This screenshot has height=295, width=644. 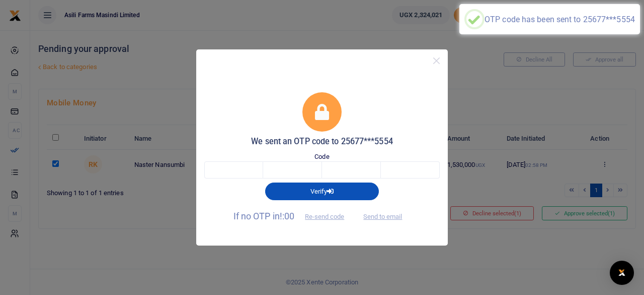 What do you see at coordinates (322, 157) in the screenshot?
I see `label: Code` at bounding box center [322, 157].